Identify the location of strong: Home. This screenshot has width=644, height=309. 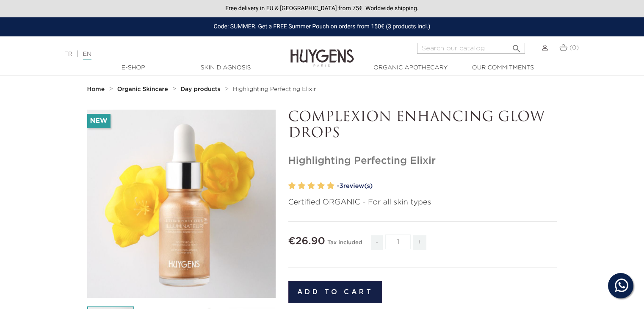
(96, 89).